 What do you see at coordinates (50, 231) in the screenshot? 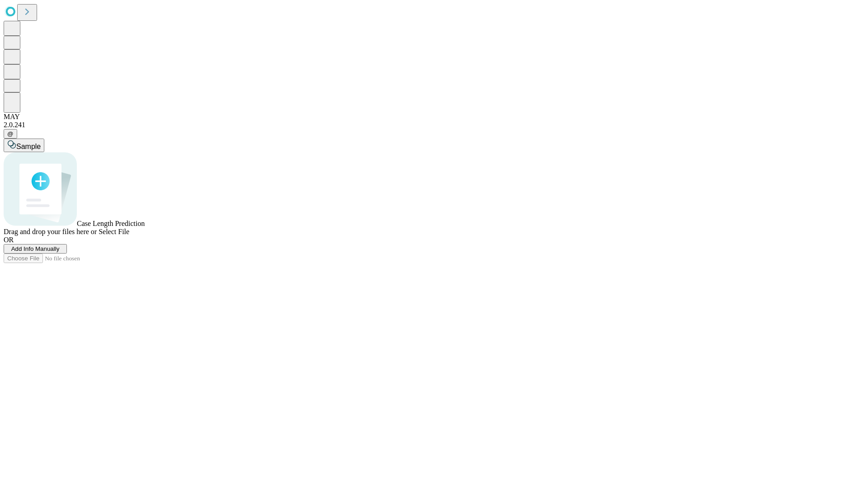
I see `span: Drag and drop your files here or` at bounding box center [50, 231].